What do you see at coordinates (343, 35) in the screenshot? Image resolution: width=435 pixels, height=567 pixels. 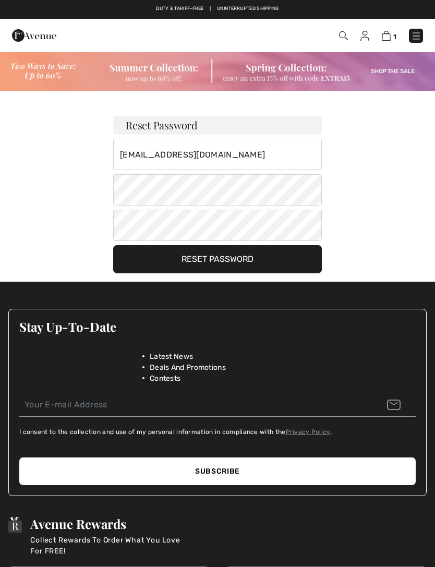 I see `img: Search` at bounding box center [343, 35].